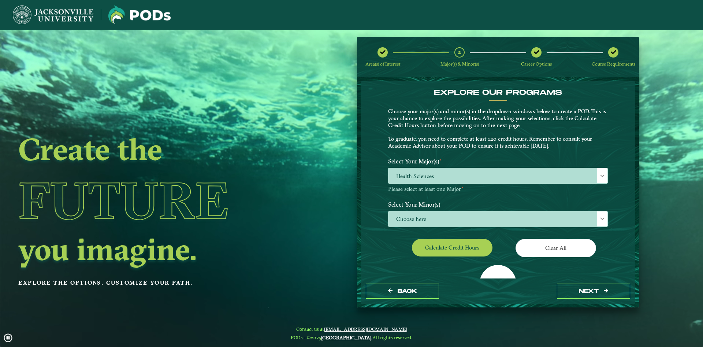 This screenshot has width=703, height=347. I want to click on p: Explore the options. Customize your path., so click(158, 283).